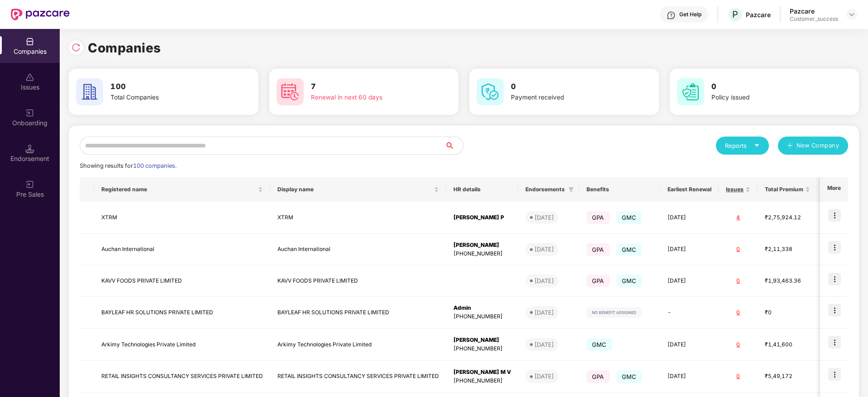 This screenshot has height=397, width=868. What do you see at coordinates (182, 190) in the screenshot?
I see `th: Registered name` at bounding box center [182, 190].